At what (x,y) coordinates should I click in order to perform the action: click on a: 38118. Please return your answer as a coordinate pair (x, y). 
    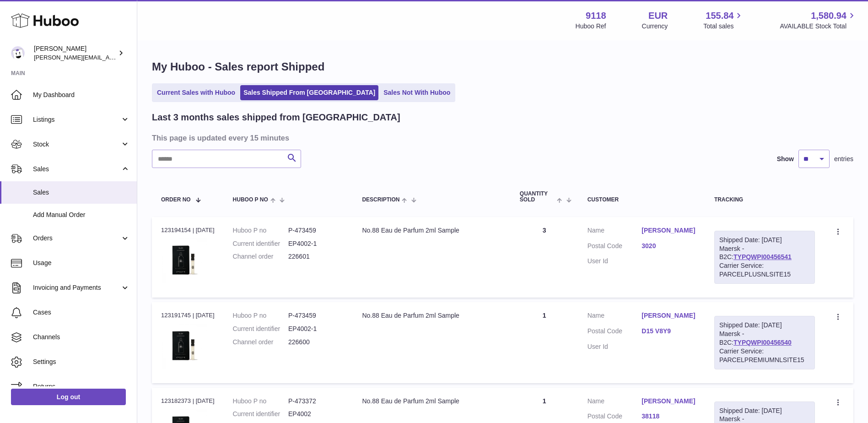
    Looking at the image, I should click on (669, 416).